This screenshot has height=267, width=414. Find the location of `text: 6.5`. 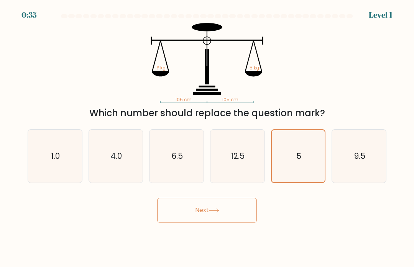

text: 6.5 is located at coordinates (177, 156).